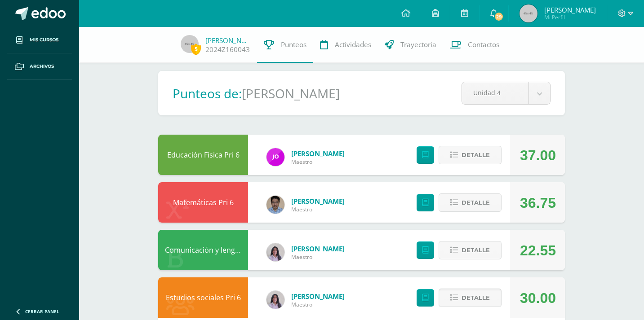 The width and height of the screenshot is (644, 320). What do you see at coordinates (538, 155) in the screenshot?
I see `div: 37.00` at bounding box center [538, 155].